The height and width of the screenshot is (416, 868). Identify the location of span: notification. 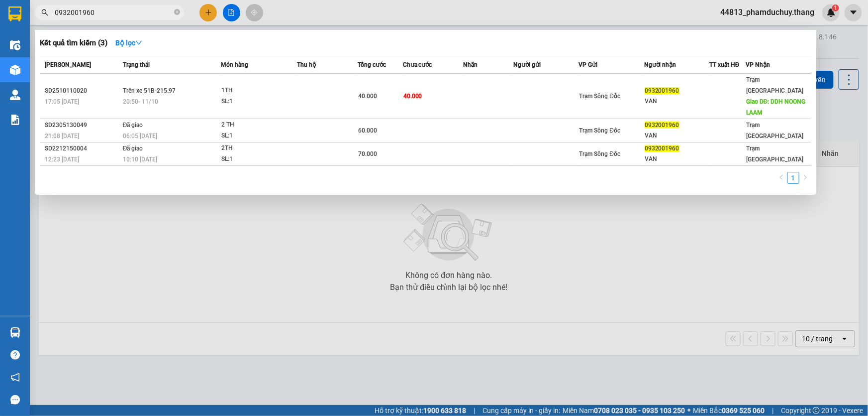
(15, 377).